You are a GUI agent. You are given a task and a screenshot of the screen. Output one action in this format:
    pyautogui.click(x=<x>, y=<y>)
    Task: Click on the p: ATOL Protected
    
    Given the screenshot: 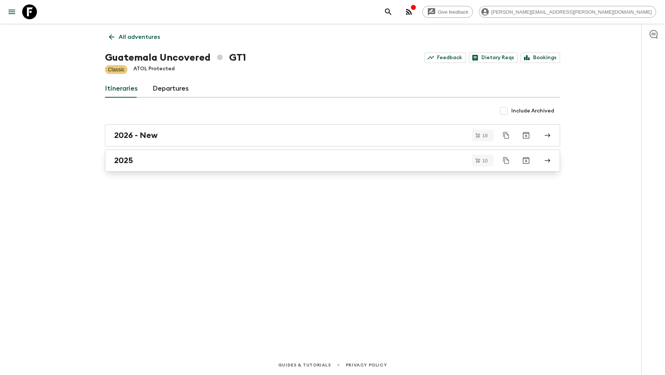 What is the action you would take?
    pyautogui.click(x=154, y=69)
    